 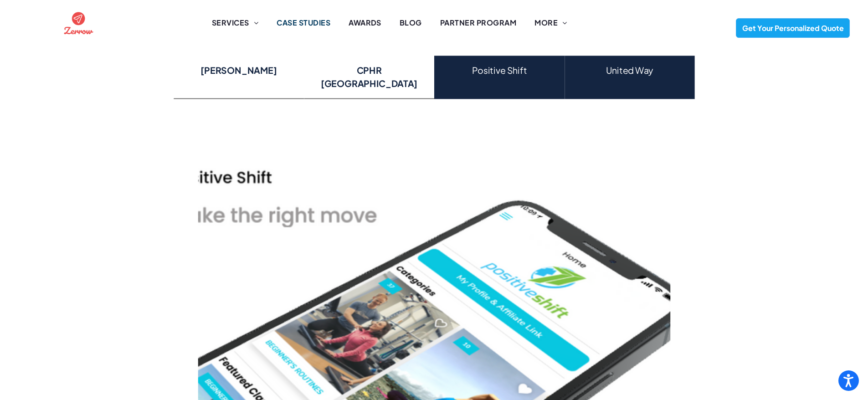 I want to click on a: MORE, so click(x=550, y=22).